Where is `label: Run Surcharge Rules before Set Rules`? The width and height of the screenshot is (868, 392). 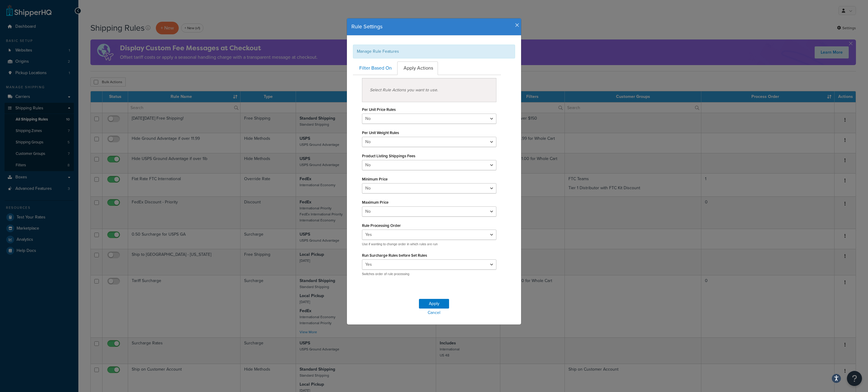
label: Run Surcharge Rules before Set Rules is located at coordinates (394, 255).